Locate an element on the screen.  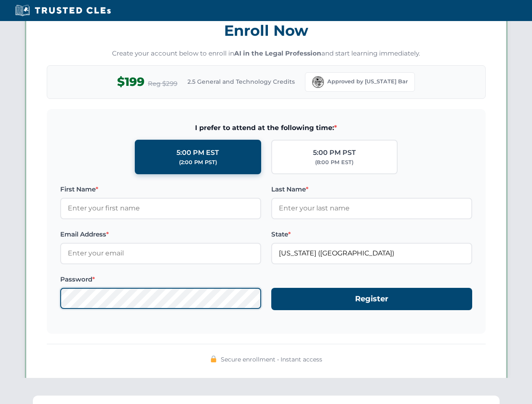
span: Secure enrollment • Instant access is located at coordinates (271, 360).